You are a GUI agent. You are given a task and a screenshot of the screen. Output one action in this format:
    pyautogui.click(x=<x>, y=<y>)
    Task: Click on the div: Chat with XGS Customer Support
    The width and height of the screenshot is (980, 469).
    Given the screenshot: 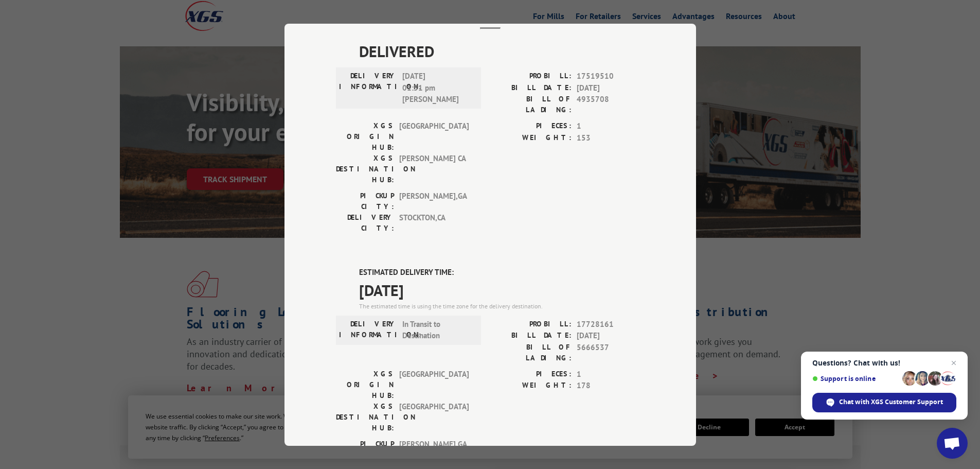 What is the action you would take?
    pyautogui.click(x=884, y=402)
    